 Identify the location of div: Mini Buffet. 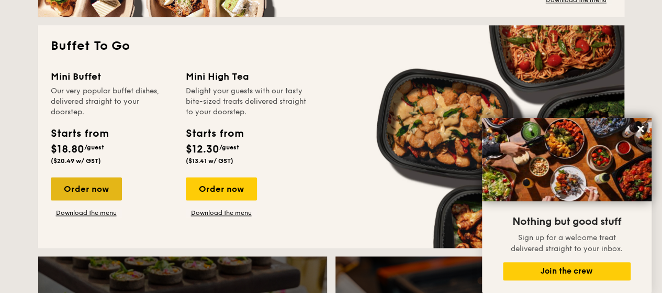
(112, 76).